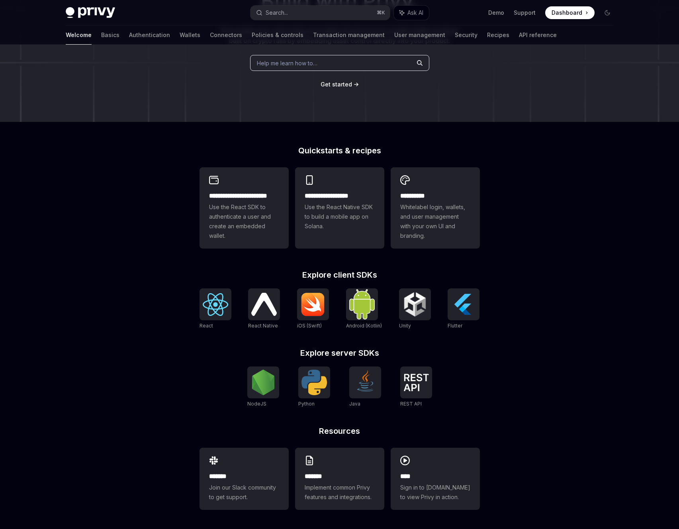  Describe the element at coordinates (263, 325) in the screenshot. I see `span: React Native` at that location.